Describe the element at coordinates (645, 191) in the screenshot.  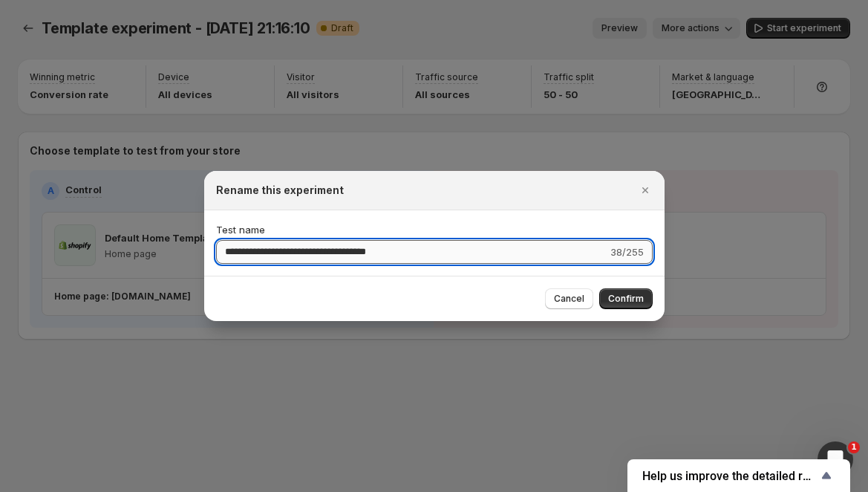
I see `button: Close` at that location.